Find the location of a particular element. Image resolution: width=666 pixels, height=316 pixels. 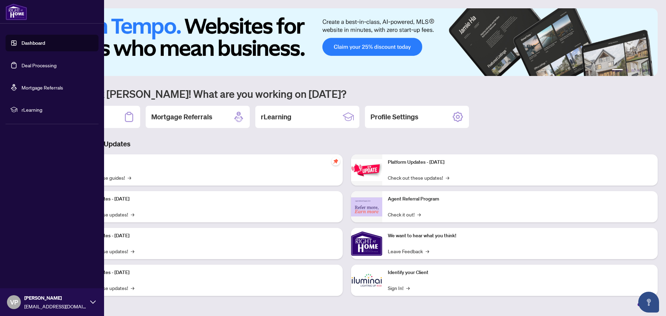

img: Slide 0 is located at coordinates (347, 42).